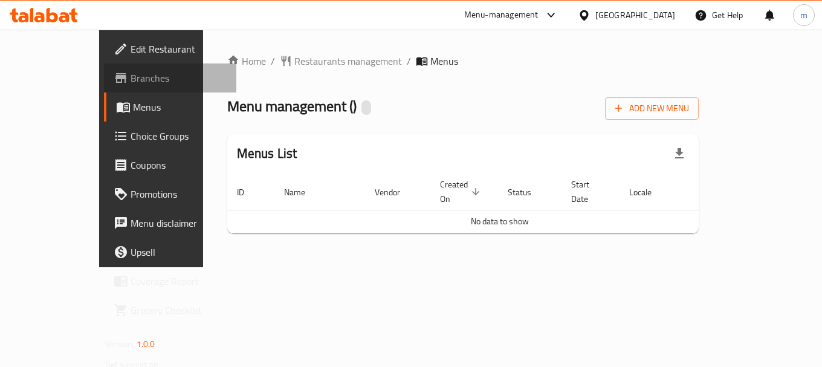  What do you see at coordinates (500, 203) in the screenshot?
I see `table: enhanced table` at bounding box center [500, 203].